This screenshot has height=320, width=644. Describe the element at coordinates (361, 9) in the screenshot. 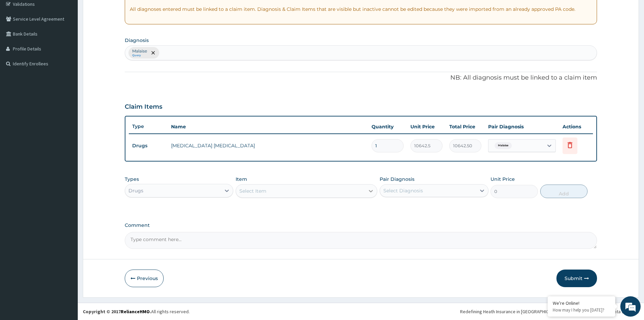

I see `p: All diagnoses entered must be linked to a claim item. Diagnosis & Claim Items that are visible bu...` at that location.